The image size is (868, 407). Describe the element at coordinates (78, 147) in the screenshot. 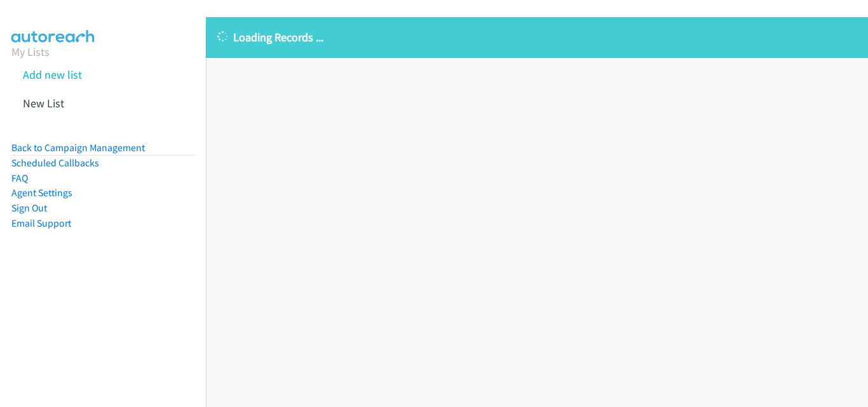

I see `a: Back to Campaign Management` at that location.